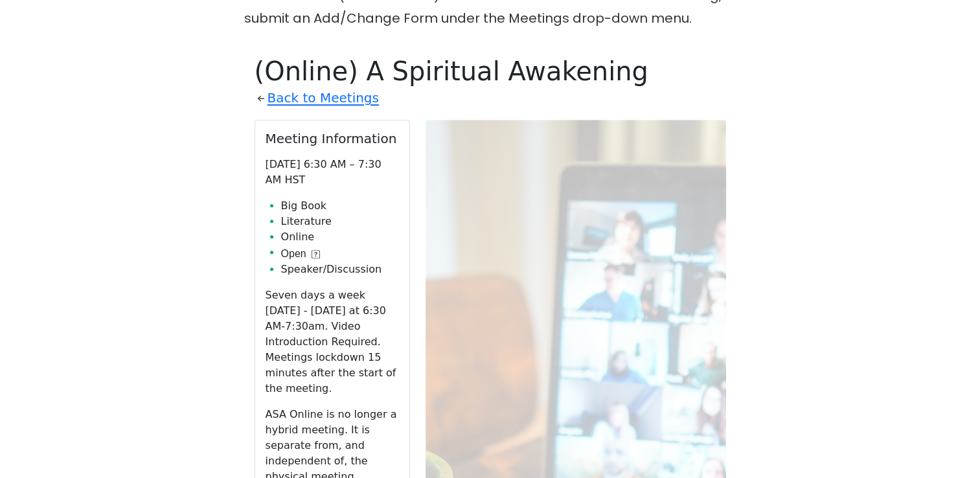  What do you see at coordinates (340, 270) in the screenshot?
I see `li: Speaker/Discussion` at bounding box center [340, 270].